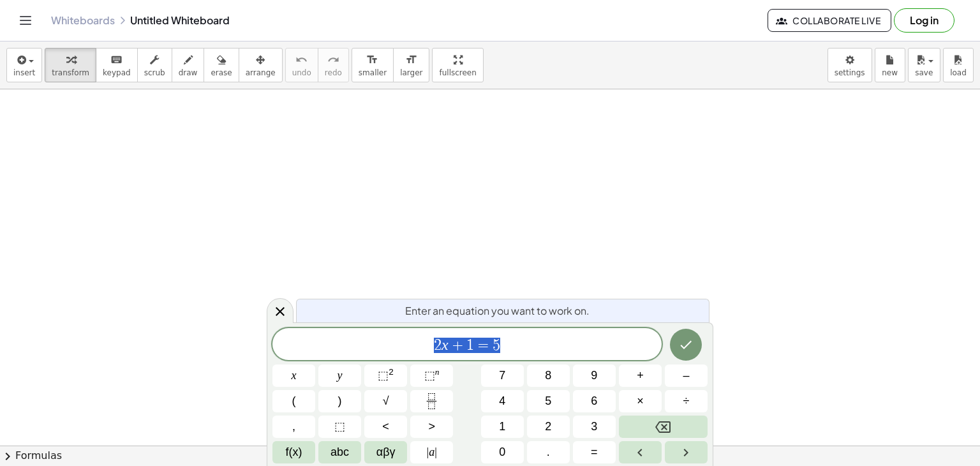 The image size is (980, 466). What do you see at coordinates (686, 344) in the screenshot?
I see `button: Done` at bounding box center [686, 344].